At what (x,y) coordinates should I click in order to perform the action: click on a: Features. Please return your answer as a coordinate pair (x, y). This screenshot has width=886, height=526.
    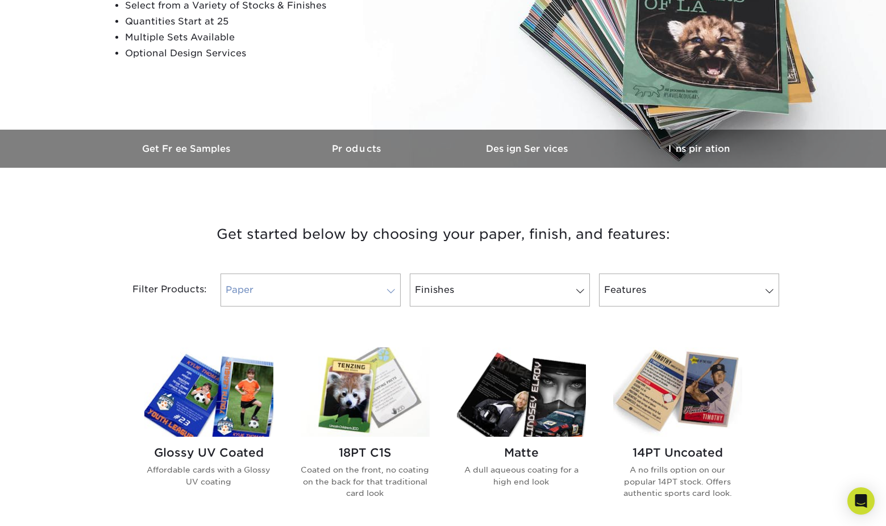
    Looking at the image, I should click on (689, 290).